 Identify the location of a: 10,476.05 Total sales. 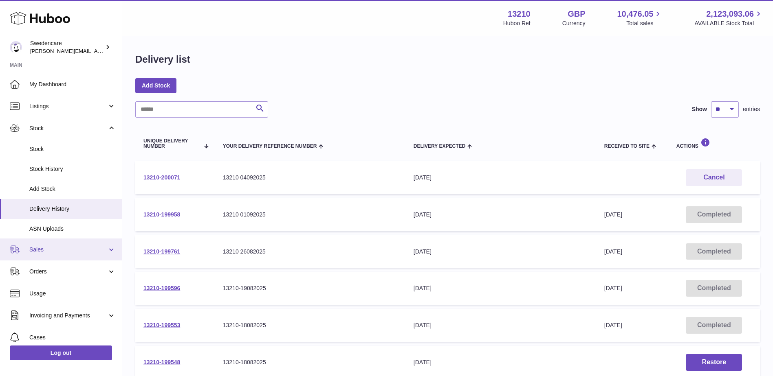
(639, 18).